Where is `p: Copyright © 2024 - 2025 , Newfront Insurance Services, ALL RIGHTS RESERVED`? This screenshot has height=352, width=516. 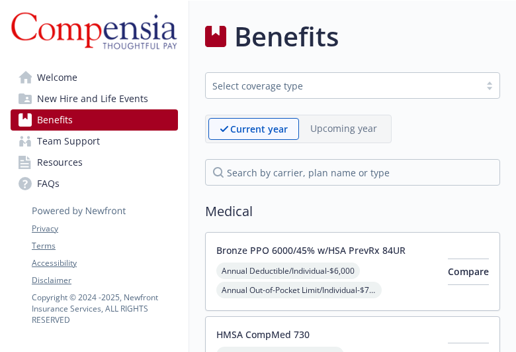 p: Copyright © 2024 - 2025 , Newfront Insurance Services, ALL RIGHTS RESERVED is located at coordinates (105, 308).